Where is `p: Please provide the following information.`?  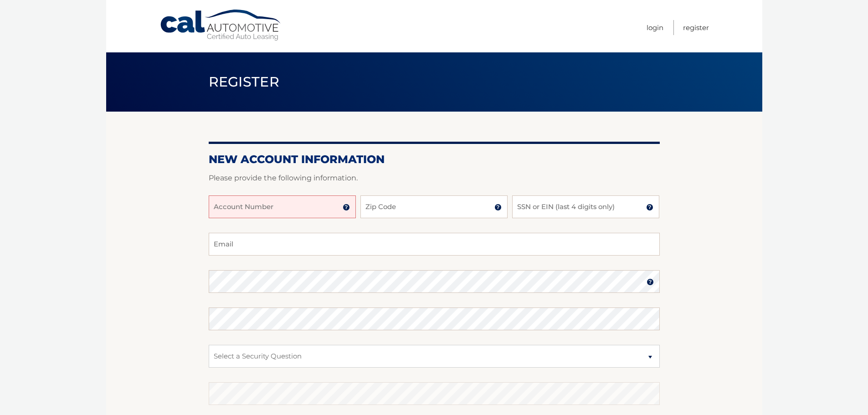 p: Please provide the following information. is located at coordinates (434, 178).